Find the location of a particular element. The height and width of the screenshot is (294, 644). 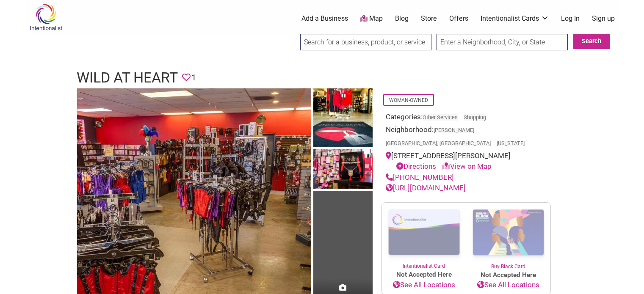

a: Intentionalist Cards is located at coordinates (515, 19).